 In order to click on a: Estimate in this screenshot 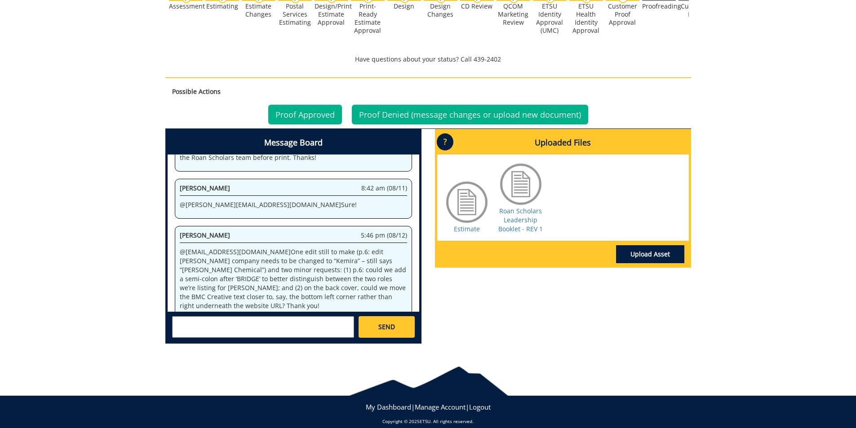, I will do `click(467, 229)`.